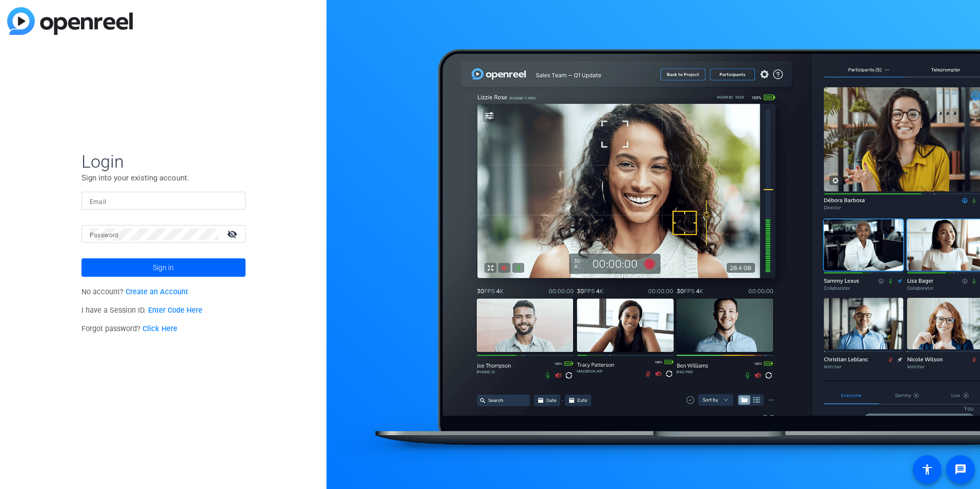 The height and width of the screenshot is (489, 980). Describe the element at coordinates (157, 292) in the screenshot. I see `a: Create an Account` at that location.